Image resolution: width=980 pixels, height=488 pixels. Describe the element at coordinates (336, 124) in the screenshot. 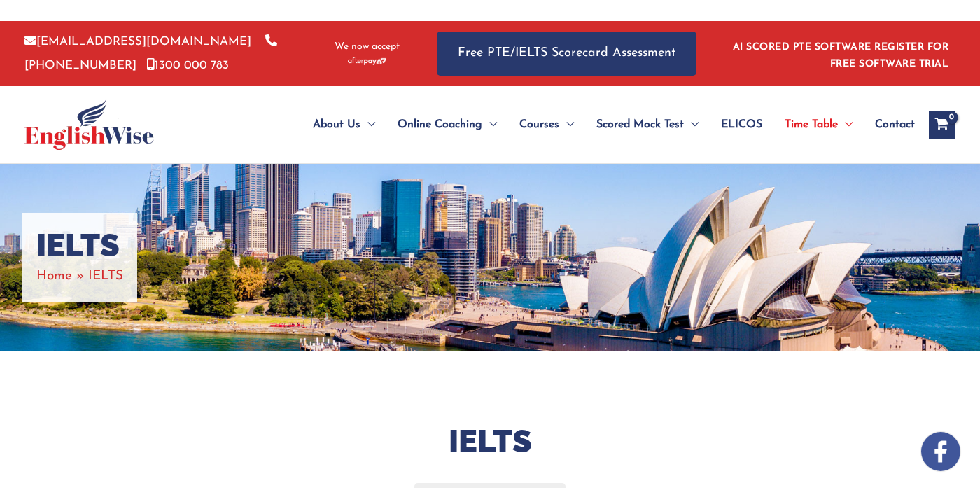

I see `span: About Us` at that location.